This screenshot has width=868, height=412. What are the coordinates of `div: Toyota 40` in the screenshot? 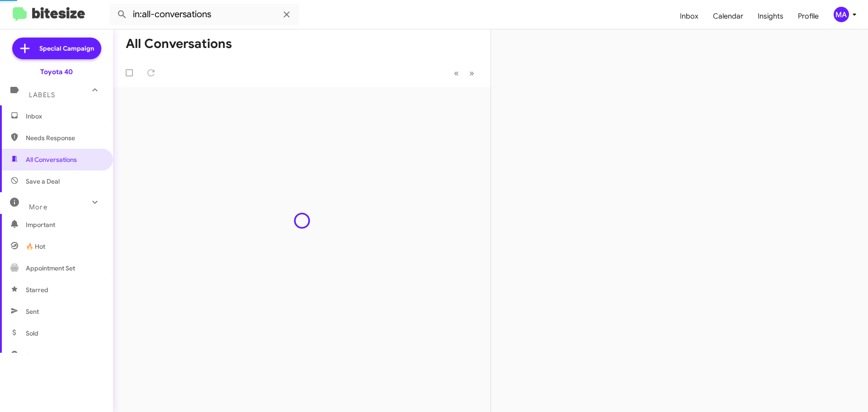 It's located at (56, 72).